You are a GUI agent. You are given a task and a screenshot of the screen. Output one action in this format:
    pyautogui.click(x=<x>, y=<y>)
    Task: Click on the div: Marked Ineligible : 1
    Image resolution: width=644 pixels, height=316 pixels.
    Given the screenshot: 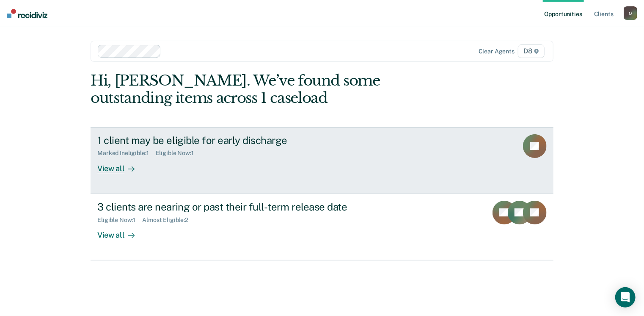 What is the action you would take?
    pyautogui.click(x=126, y=153)
    